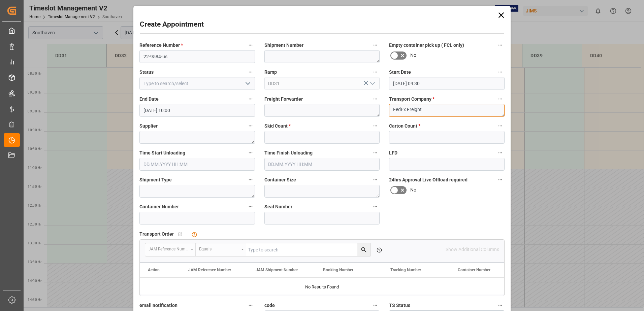 Image resolution: width=644 pixels, height=311 pixels. Describe the element at coordinates (375, 45) in the screenshot. I see `button: Shipment Number` at that location.